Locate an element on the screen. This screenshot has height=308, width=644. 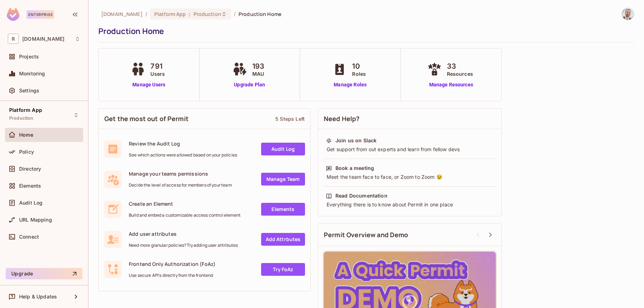
span: Frontend Only Authorization (FoAz) is located at coordinates (172, 264).